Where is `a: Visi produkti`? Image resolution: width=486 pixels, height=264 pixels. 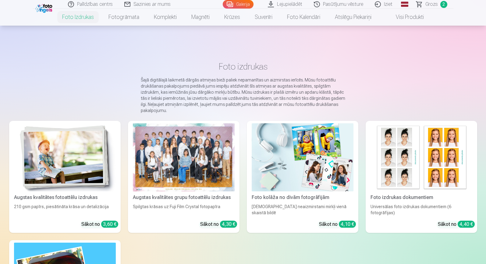
a: Visi produkti is located at coordinates (405, 17).